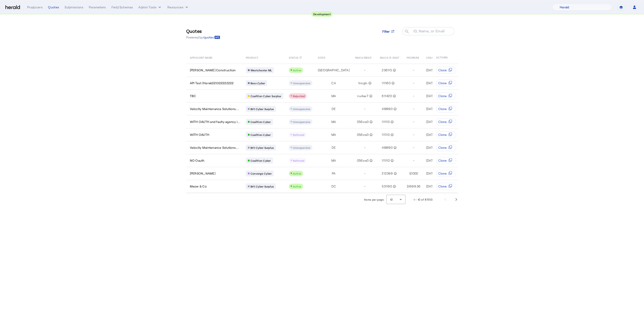 The image size is (644, 334). Describe the element at coordinates (178, 7) in the screenshot. I see `button: Resources dropdown menu` at that location.